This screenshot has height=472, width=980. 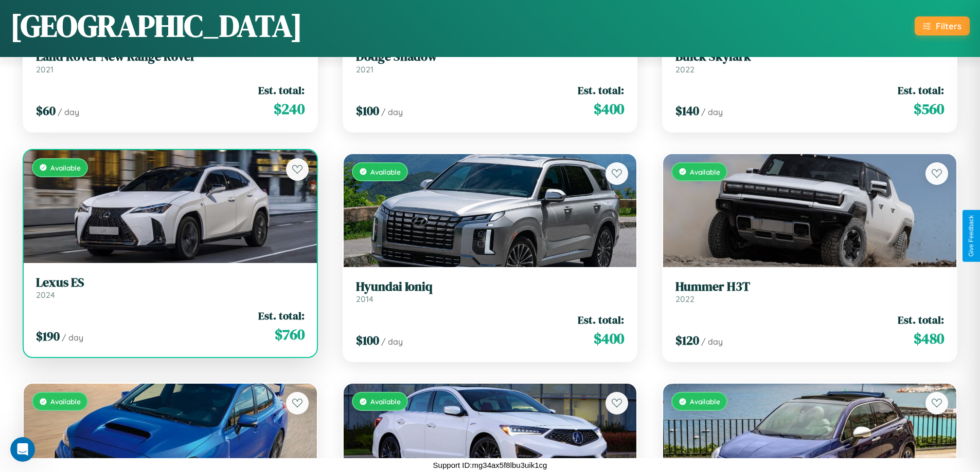 I want to click on h3: Hyundai Ioniq, so click(x=490, y=286).